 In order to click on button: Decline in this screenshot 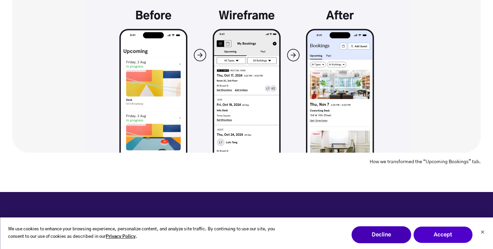, I will do `click(381, 234)`.